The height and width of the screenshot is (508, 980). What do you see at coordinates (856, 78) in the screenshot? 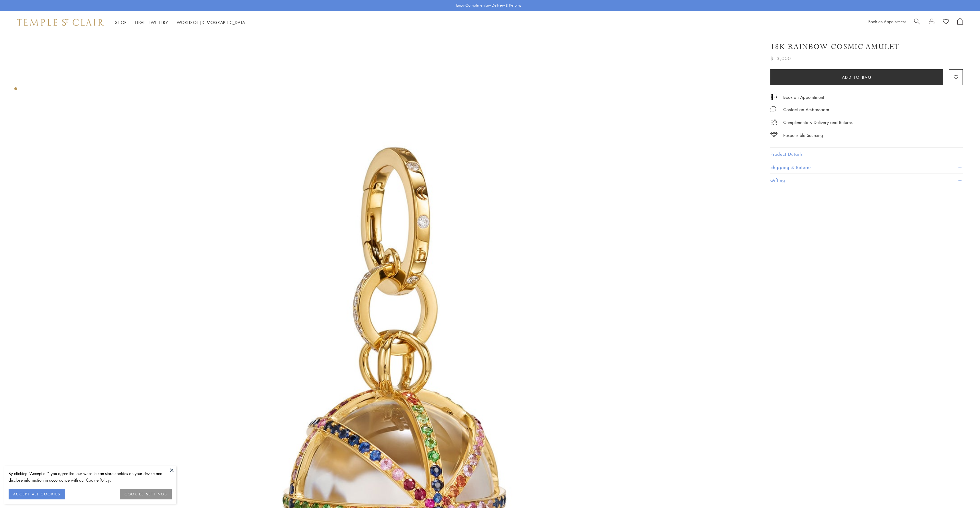
I see `span: Add to bag` at bounding box center [856, 78].